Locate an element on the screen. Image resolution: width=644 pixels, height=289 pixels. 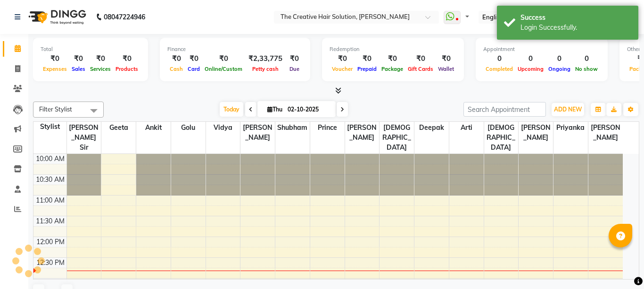
span: Priyanka is located at coordinates (570, 127).